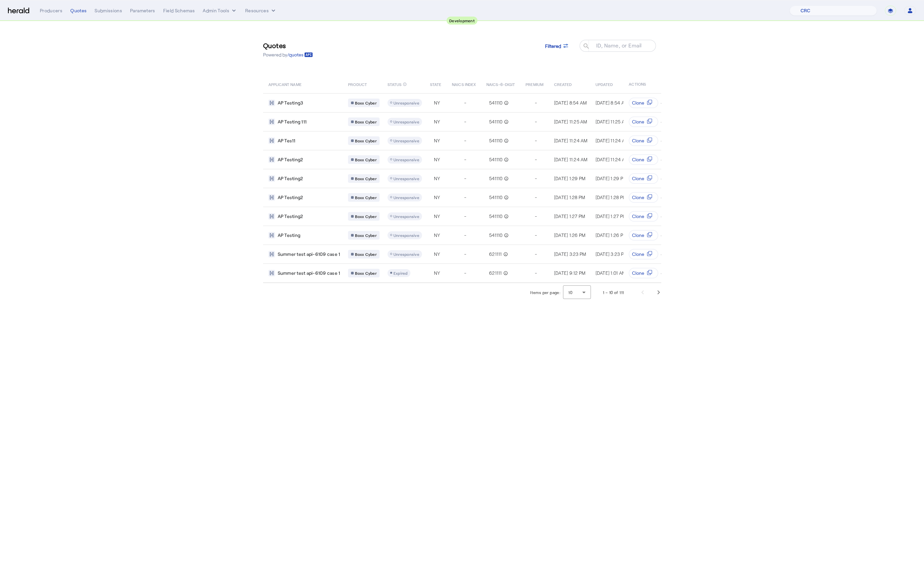  I want to click on span: NAICS-6-DIGIT, so click(500, 84).